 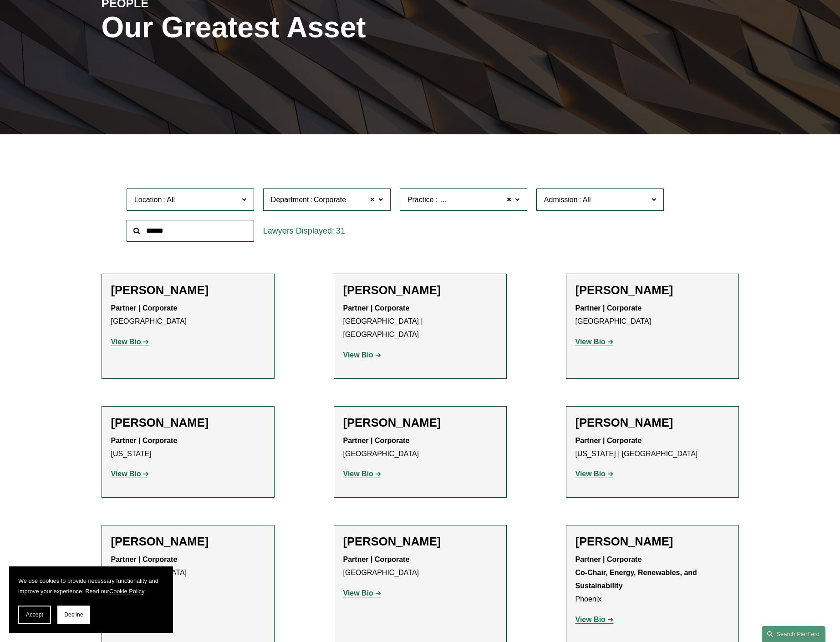 I want to click on strong: Co-Chair, Energy, Renewables, and Sustainability, so click(x=637, y=579).